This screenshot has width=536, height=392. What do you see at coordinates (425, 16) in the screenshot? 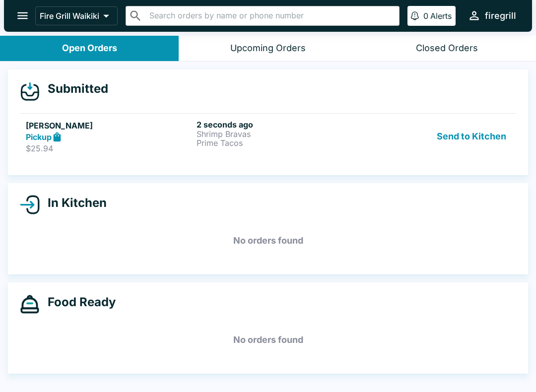
I see `p: 0` at bounding box center [425, 16].